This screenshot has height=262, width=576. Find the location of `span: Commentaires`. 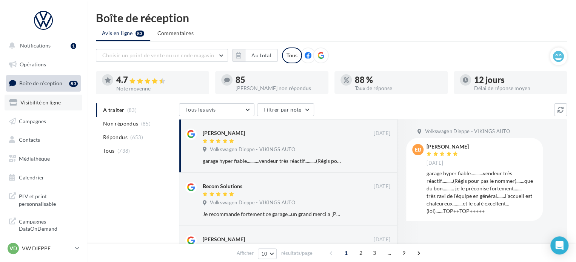

span: Commentaires is located at coordinates (175, 33).